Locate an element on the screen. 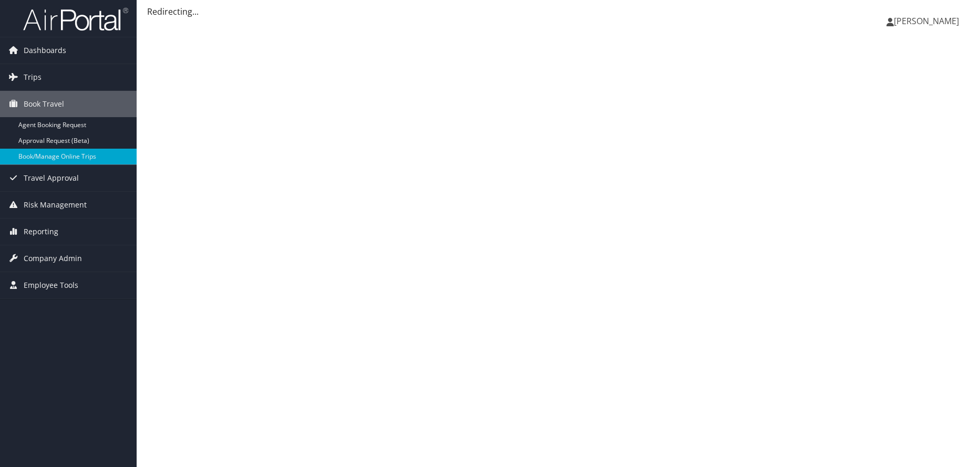 The image size is (980, 467). span: Reporting is located at coordinates (41, 232).